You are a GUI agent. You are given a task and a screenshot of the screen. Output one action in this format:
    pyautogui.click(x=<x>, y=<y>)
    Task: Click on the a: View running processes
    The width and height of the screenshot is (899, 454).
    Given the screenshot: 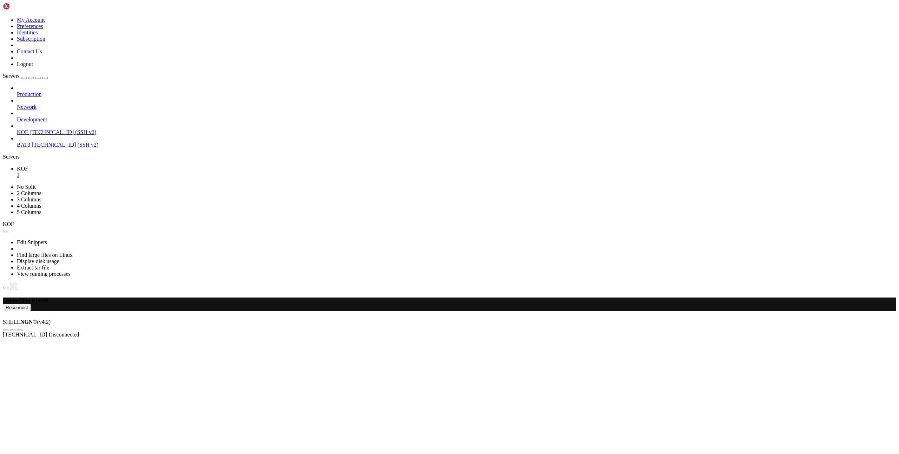 What is the action you would take?
    pyautogui.click(x=44, y=274)
    